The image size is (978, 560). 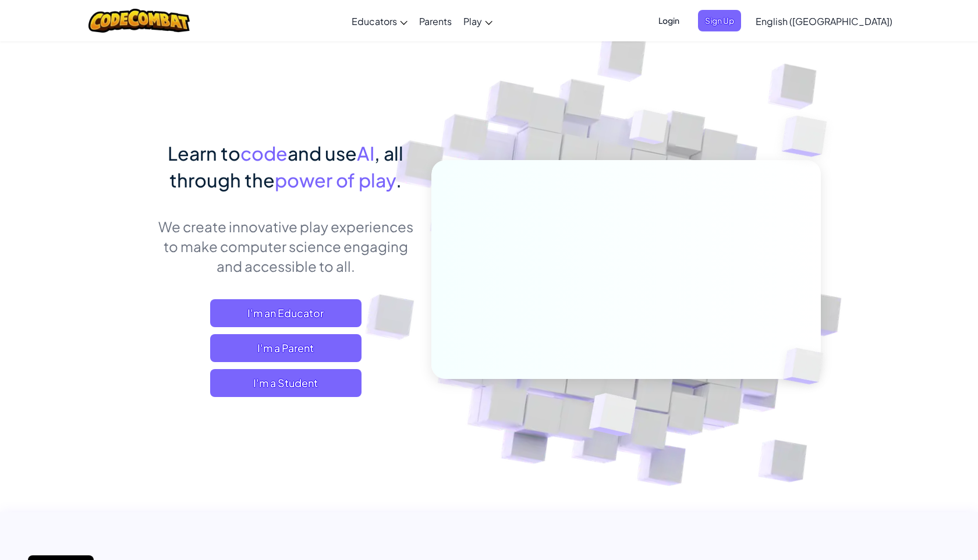 I want to click on span: AI, so click(x=365, y=153).